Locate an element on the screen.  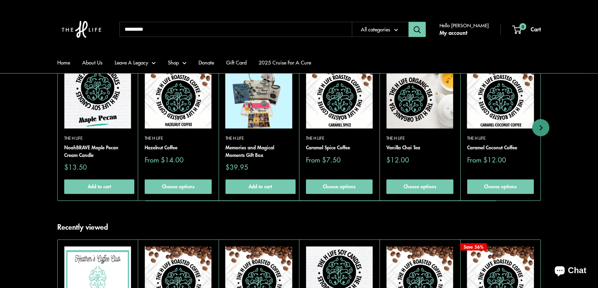
img: The H Life is located at coordinates (82, 29).